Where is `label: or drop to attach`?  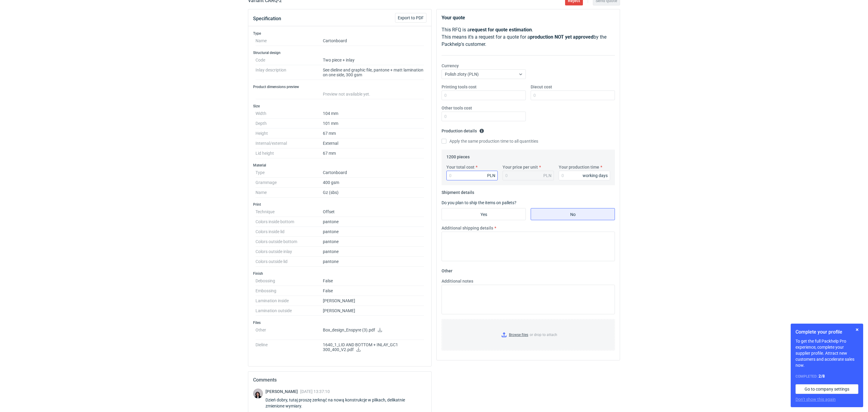 label: or drop to attach is located at coordinates (528, 335).